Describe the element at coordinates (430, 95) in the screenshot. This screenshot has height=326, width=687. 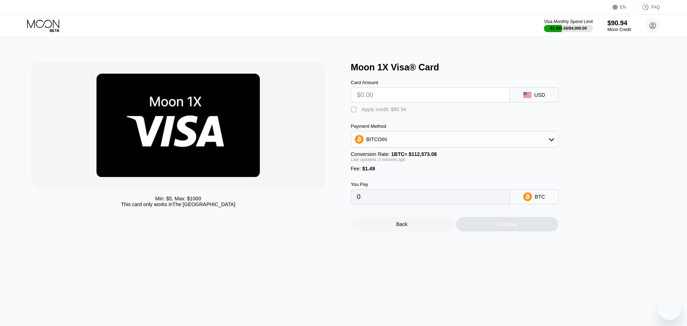
I see `input: $0.00` at that location.